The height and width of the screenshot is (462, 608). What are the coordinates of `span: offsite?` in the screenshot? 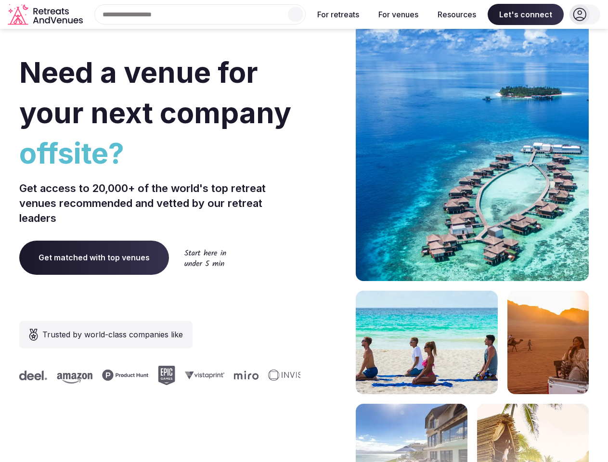 It's located at (160, 153).